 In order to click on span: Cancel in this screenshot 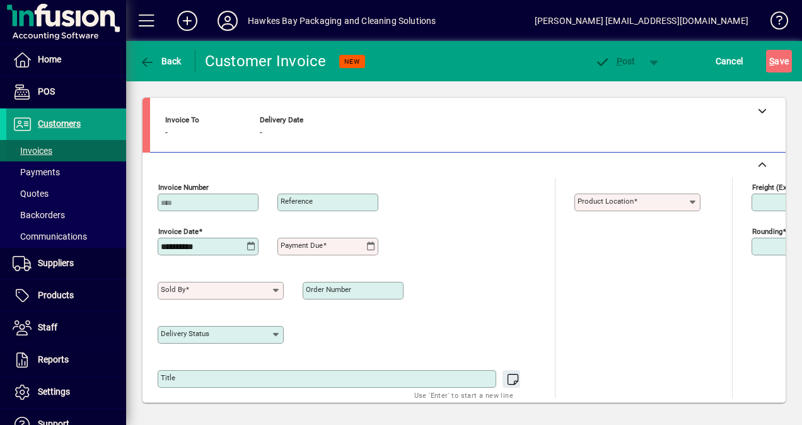, I will do `click(730, 61)`.